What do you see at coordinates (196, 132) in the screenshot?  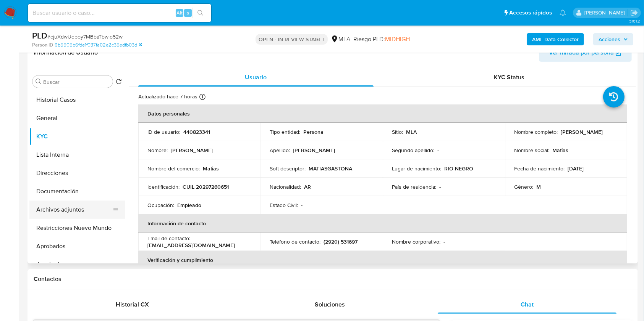 I see `p: 440823341` at bounding box center [196, 132].